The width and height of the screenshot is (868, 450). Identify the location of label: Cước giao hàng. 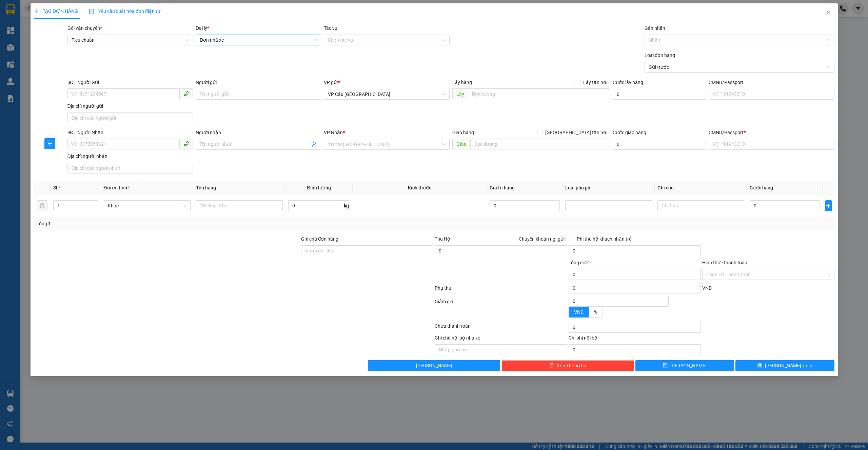
(629, 132).